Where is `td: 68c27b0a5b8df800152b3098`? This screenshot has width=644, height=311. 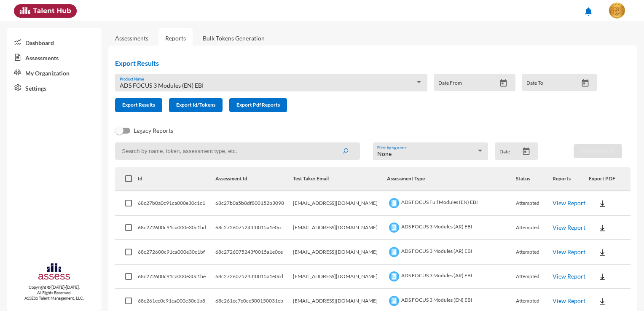
td: 68c27b0a5b8df800152b3098 is located at coordinates (254, 204).